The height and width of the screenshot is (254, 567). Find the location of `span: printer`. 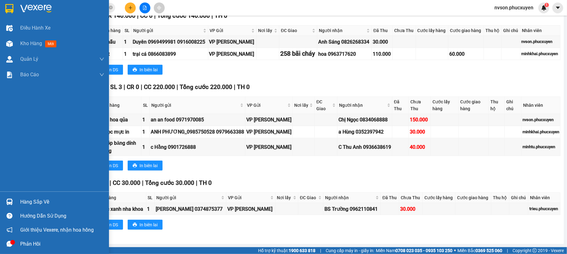

span: printer is located at coordinates (135, 166).